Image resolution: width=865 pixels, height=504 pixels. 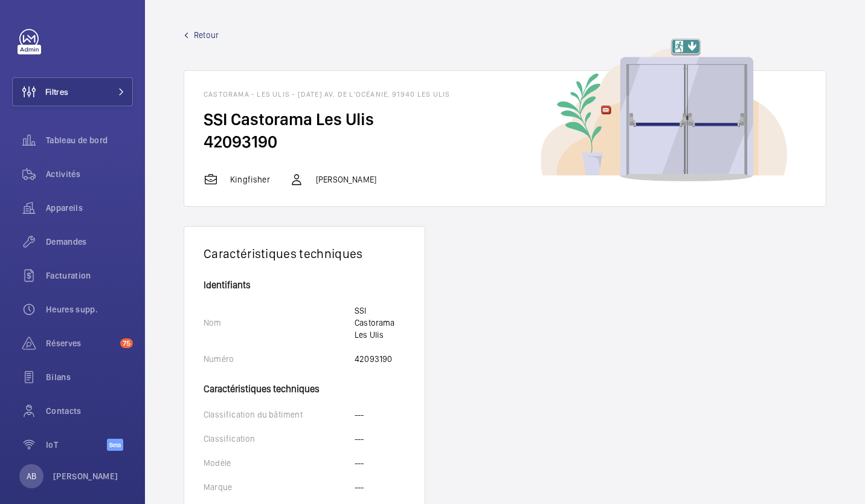 I want to click on span: Retour, so click(x=206, y=35).